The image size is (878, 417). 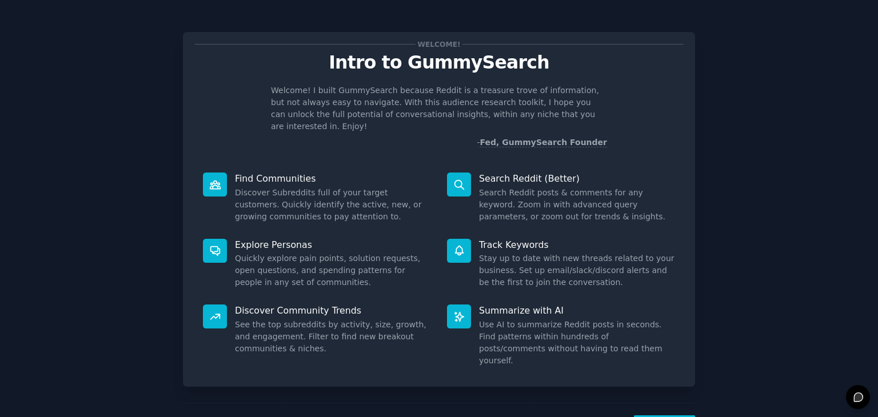 What do you see at coordinates (439, 109) in the screenshot?
I see `p: Welcome! I built GummySearch because Reddit is a treasure trove of information, but not always ea...` at bounding box center [439, 109].